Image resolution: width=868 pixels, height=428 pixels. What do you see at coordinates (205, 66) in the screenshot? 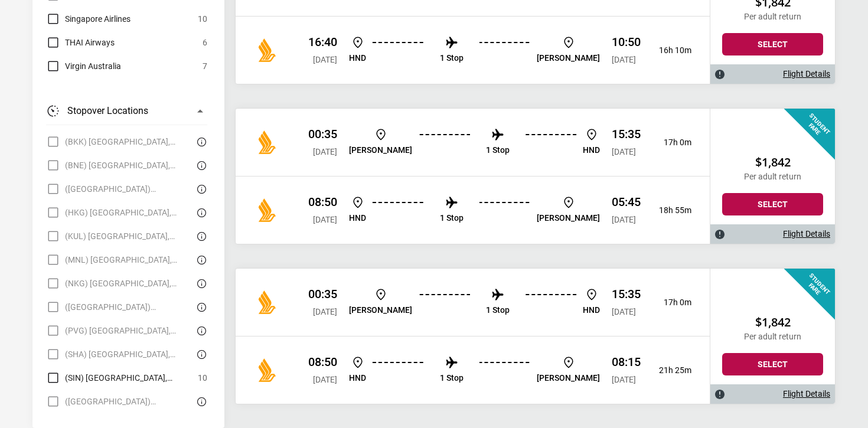
I see `span: 7` at bounding box center [205, 66].